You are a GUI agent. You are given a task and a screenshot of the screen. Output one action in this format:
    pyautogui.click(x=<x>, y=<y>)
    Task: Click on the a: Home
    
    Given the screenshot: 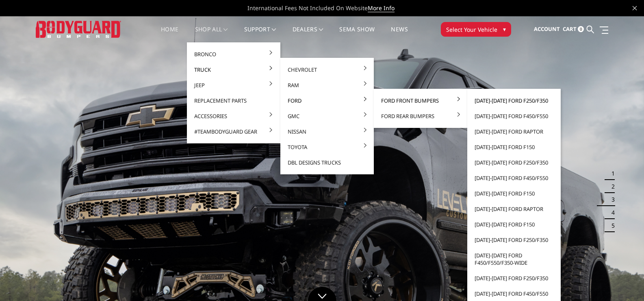 What is the action you would take?
    pyautogui.click(x=169, y=34)
    